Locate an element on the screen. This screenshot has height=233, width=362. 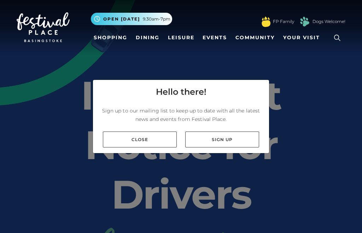
p: Sign up to our mailing list to keep up to date with all the latest news and events from Festival ... is located at coordinates (181, 115).